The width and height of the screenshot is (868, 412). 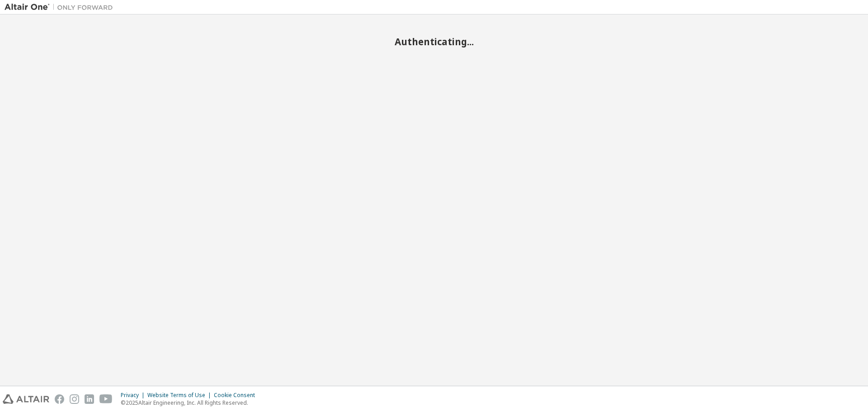 I want to click on p: © 2025 Altair Engineering, Inc. All Rights Reserved., so click(x=190, y=403).